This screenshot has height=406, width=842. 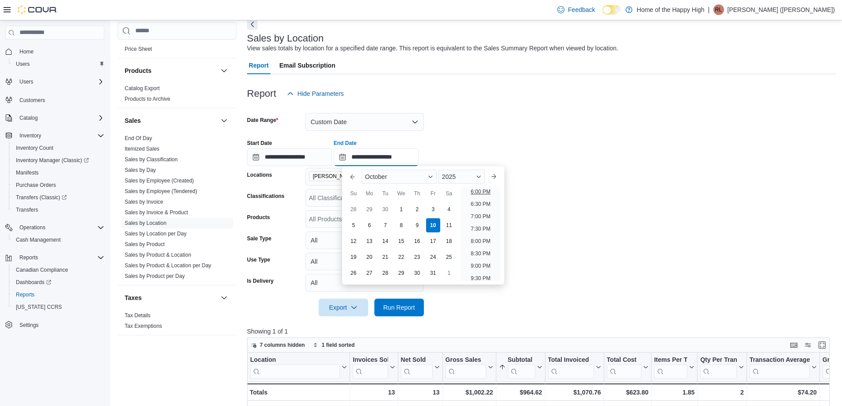 What do you see at coordinates (55, 118) in the screenshot?
I see `button: Catalog` at bounding box center [55, 118].